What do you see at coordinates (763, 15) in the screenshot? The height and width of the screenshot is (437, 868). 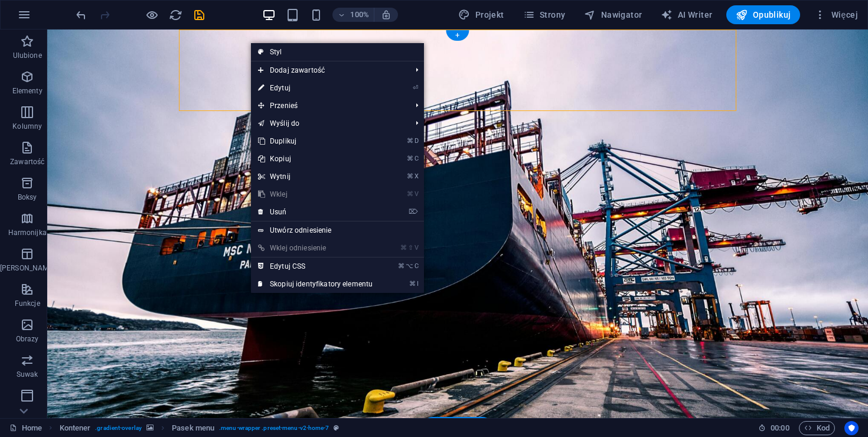 I see `span: Opublikuj` at bounding box center [763, 15].